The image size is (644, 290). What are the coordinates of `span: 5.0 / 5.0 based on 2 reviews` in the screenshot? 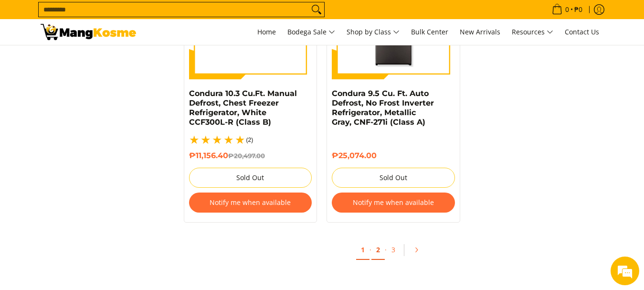 It's located at (218, 140).